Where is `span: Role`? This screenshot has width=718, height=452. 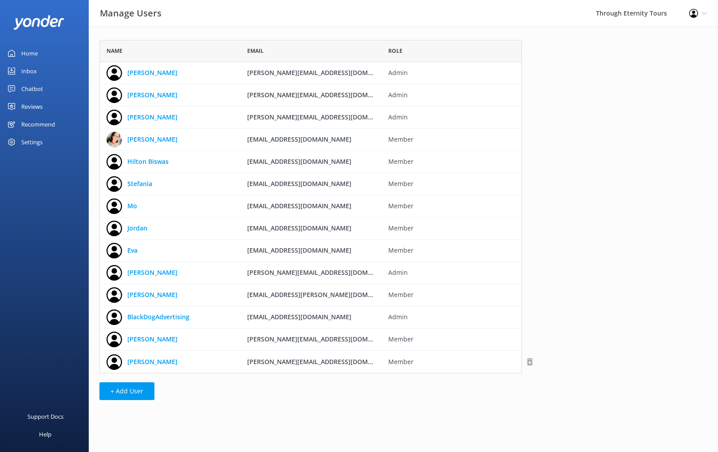
span: Role is located at coordinates (395, 51).